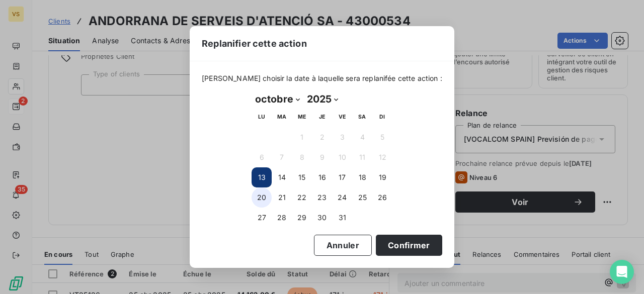 The image size is (644, 294). What do you see at coordinates (383, 117) in the screenshot?
I see `th: dimanche` at bounding box center [383, 117].